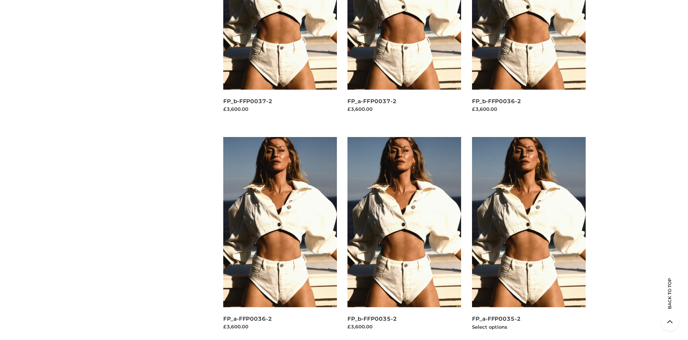 Image resolution: width=688 pixels, height=340 pixels. I want to click on a: FP_a-FFP0037-2, so click(372, 101).